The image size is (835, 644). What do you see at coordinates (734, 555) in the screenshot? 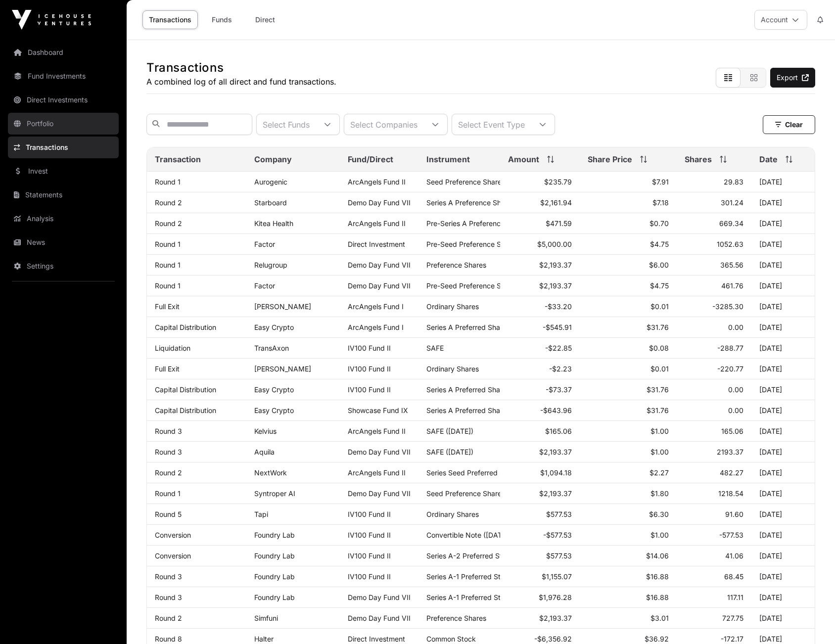
I see `span: 41.06` at bounding box center [734, 555].